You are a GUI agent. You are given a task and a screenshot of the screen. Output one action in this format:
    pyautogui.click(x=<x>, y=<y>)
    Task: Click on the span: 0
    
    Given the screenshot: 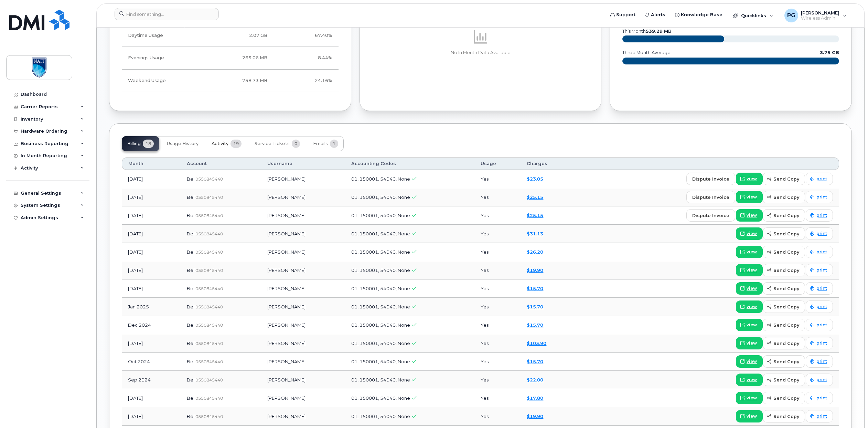 What is the action you would take?
    pyautogui.click(x=296, y=144)
    